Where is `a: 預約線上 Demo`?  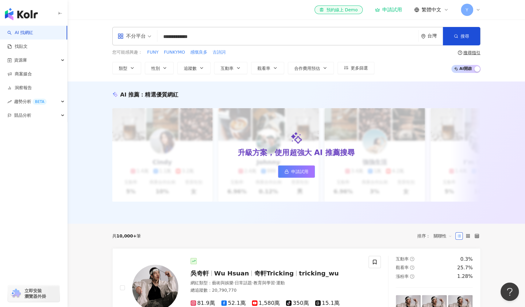 a: 預約線上 Demo is located at coordinates (338, 10).